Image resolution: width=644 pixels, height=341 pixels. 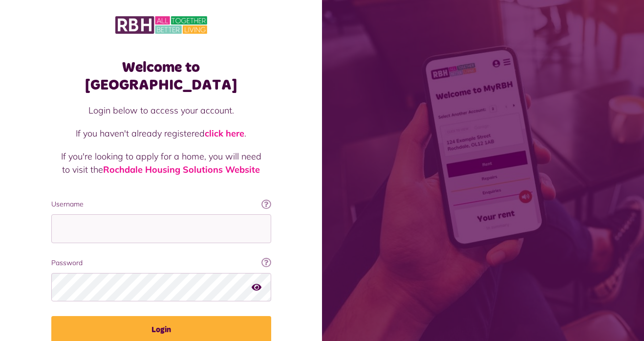 What do you see at coordinates (161, 263) in the screenshot?
I see `label: Password` at bounding box center [161, 263].